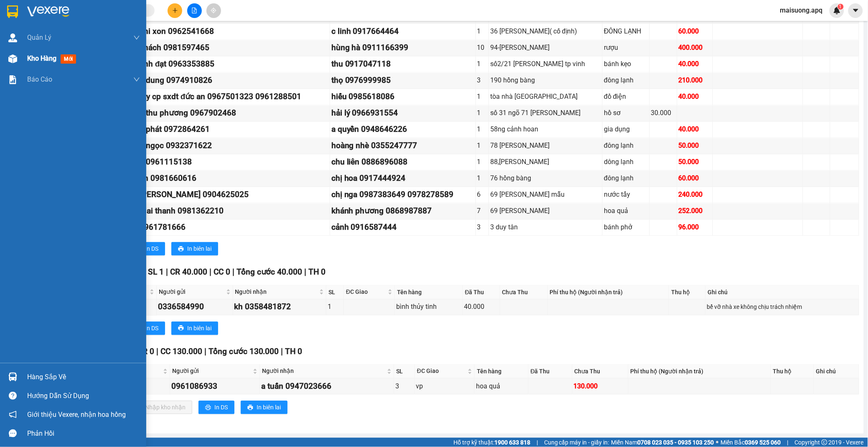 The width and height of the screenshot is (868, 447). Describe the element at coordinates (195, 307) in the screenshot. I see `div: 0336584990` at that location.